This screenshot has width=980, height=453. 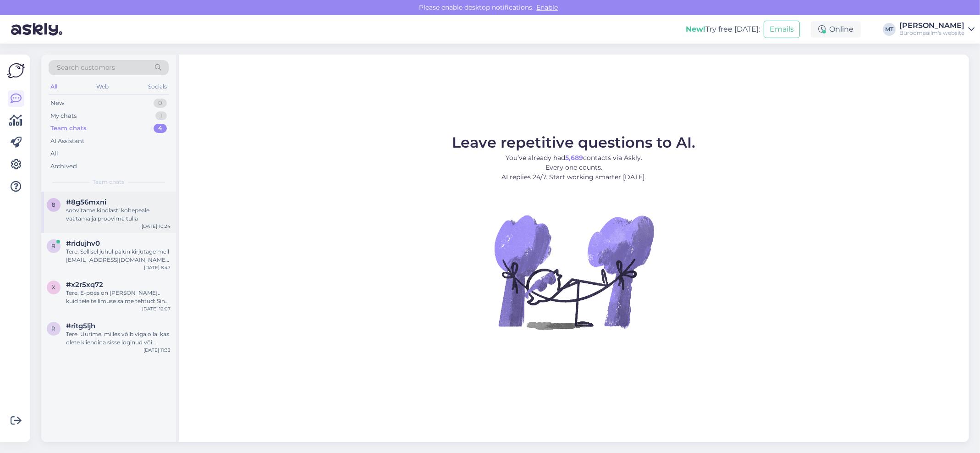 What do you see at coordinates (932, 33) in the screenshot?
I see `div: Büroomaailm's website` at bounding box center [932, 33].